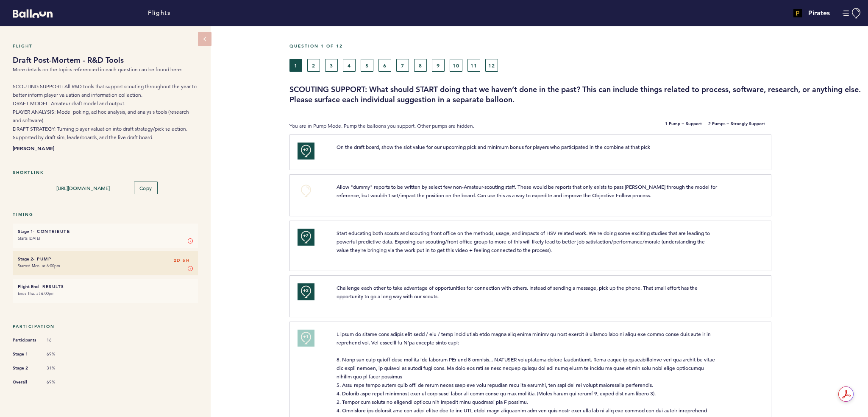 The image size is (868, 417). I want to click on span: Challenge each other to take advantage of opportunities for connection with others. Instead of se..., so click(518, 292).